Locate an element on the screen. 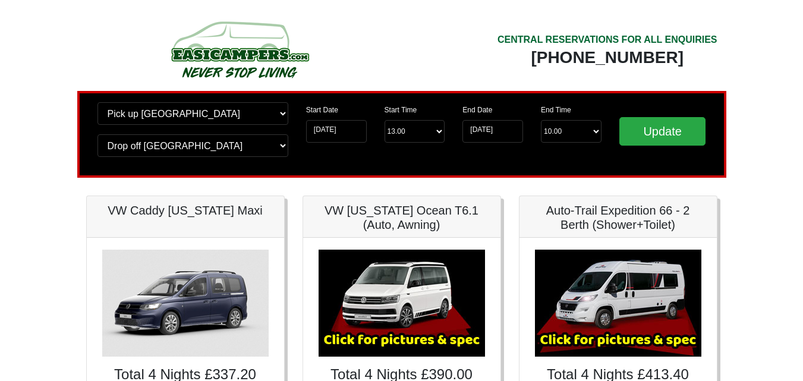 The height and width of the screenshot is (381, 803). label: End Time is located at coordinates (556, 110).